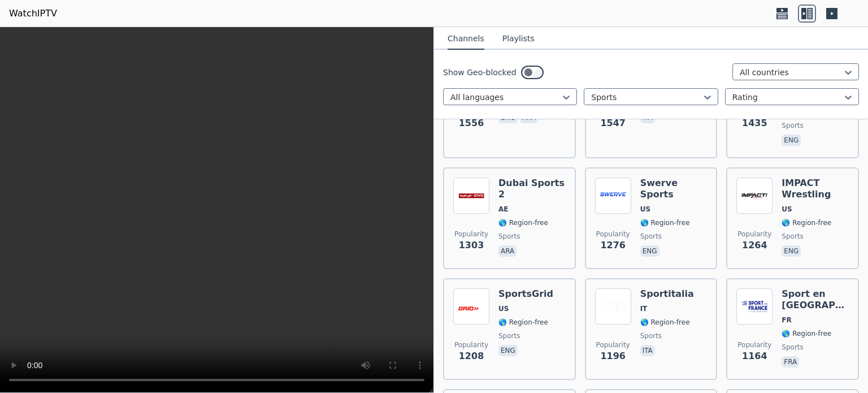 This screenshot has height=393, width=868. I want to click on p: ara, so click(507, 251).